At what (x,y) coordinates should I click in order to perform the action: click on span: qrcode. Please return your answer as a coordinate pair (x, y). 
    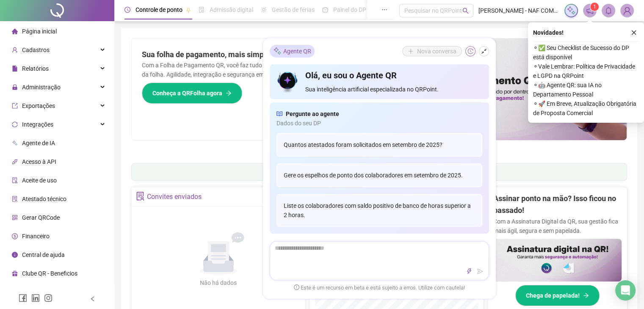
    Looking at the image, I should click on (15, 218).